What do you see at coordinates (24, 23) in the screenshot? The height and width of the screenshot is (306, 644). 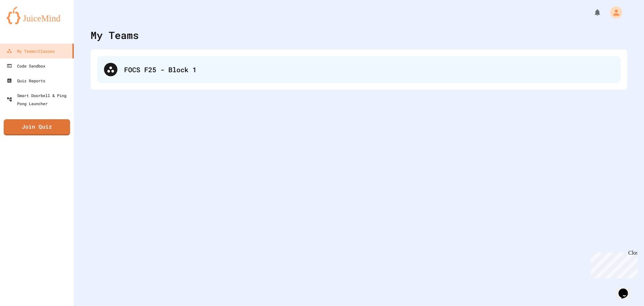 I see `div: Chat with us now!Close` at bounding box center [24, 23].